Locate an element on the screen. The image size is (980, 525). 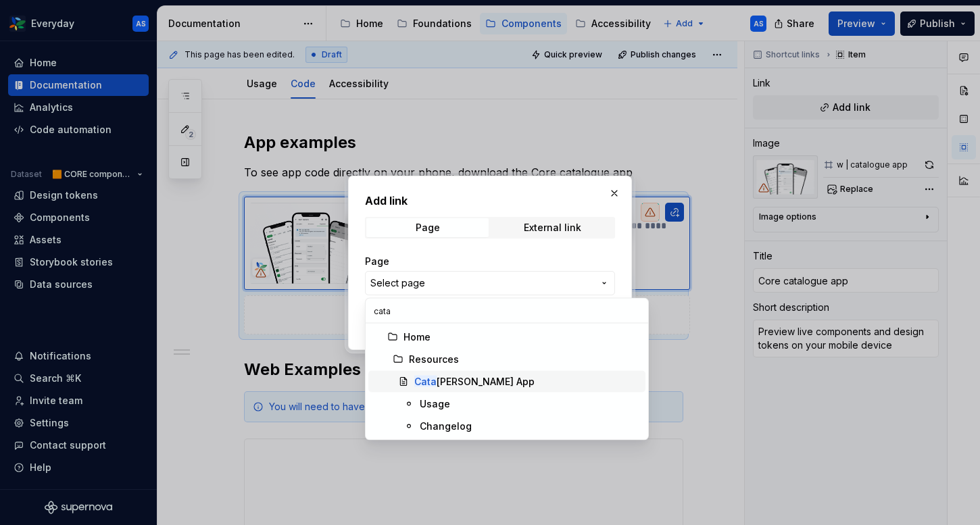
div: Search in pages... is located at coordinates (507, 382).